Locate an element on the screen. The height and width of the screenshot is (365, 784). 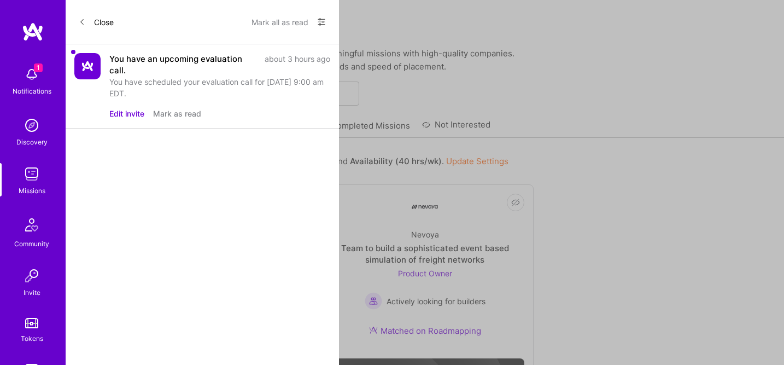
img: logo is located at coordinates (33, 32).